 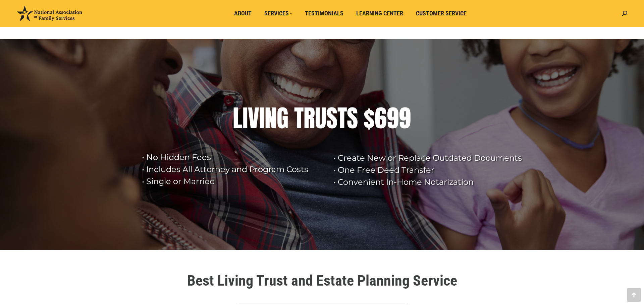 What do you see at coordinates (321, 118) in the screenshot?
I see `div: U` at bounding box center [321, 118].